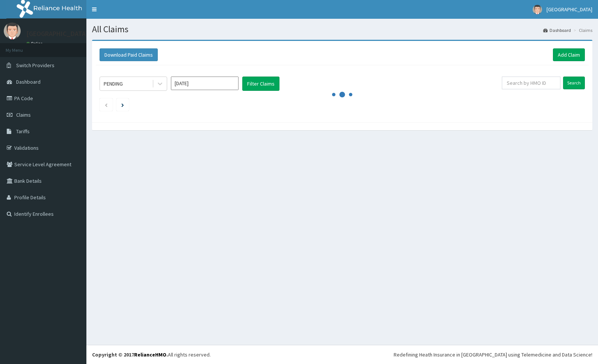  Describe the element at coordinates (557, 30) in the screenshot. I see `a: Dashboard` at that location.